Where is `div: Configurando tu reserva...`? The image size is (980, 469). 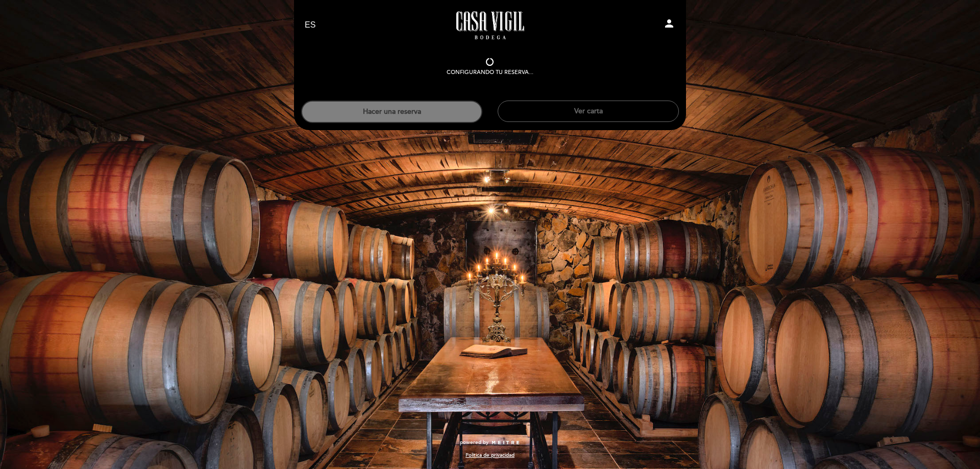 div: Configurando tu reserva... is located at coordinates (490, 72).